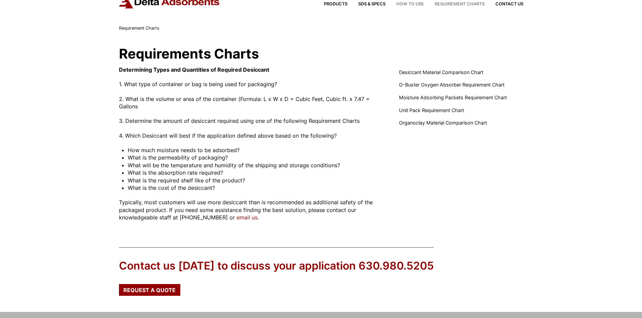 This screenshot has height=318, width=642. I want to click on span: Unit Pack Requirement Chart, so click(431, 110).